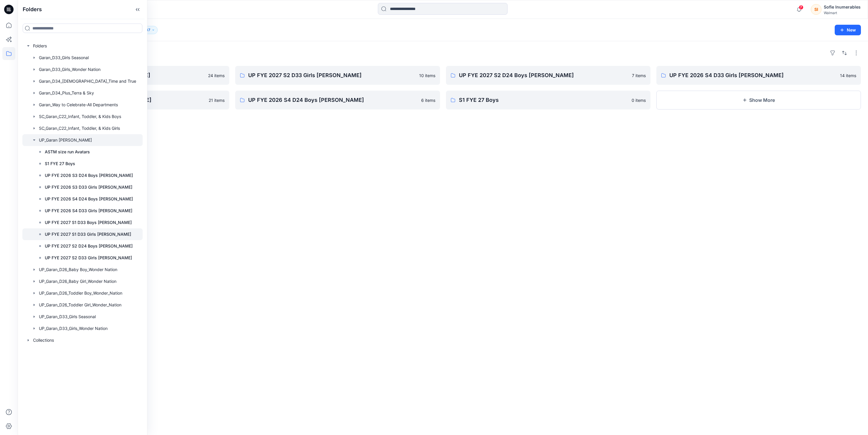 The height and width of the screenshot is (435, 868). Describe the element at coordinates (216, 100) in the screenshot. I see `p: 21 items` at that location.